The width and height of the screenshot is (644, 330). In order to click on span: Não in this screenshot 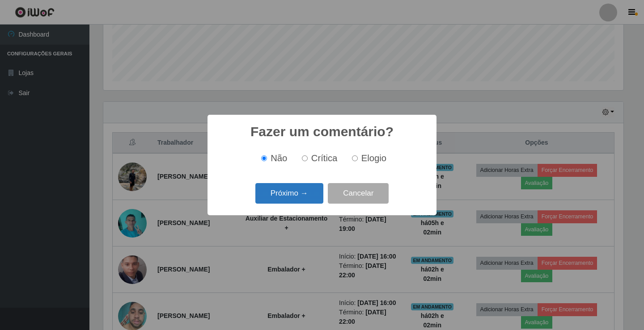, I will do `click(278, 158)`.